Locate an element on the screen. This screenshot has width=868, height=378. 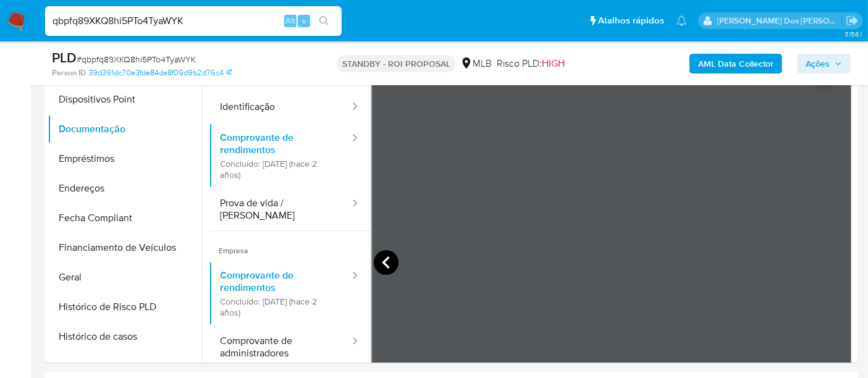
b: Person ID is located at coordinates (68, 73).